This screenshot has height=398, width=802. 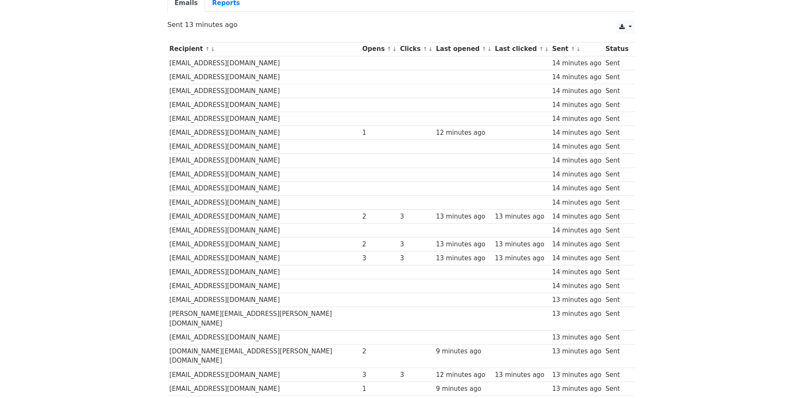 I want to click on th: Sent, so click(x=577, y=49).